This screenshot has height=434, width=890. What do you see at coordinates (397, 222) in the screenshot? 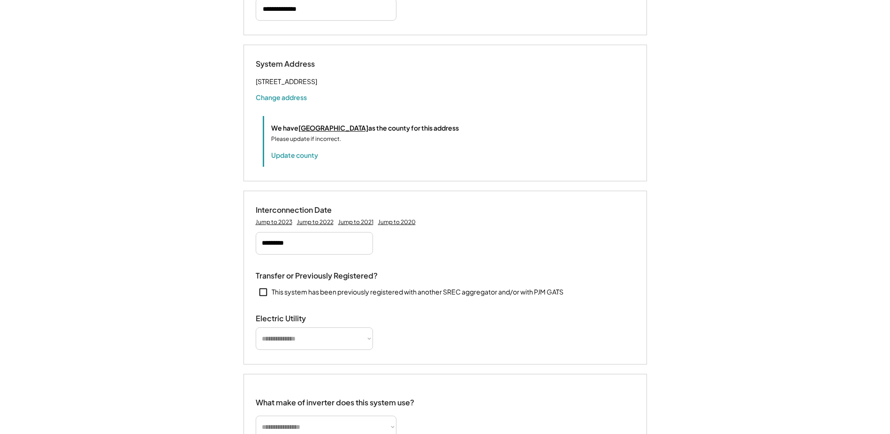
I see `div: Jump to 2020` at bounding box center [397, 222].